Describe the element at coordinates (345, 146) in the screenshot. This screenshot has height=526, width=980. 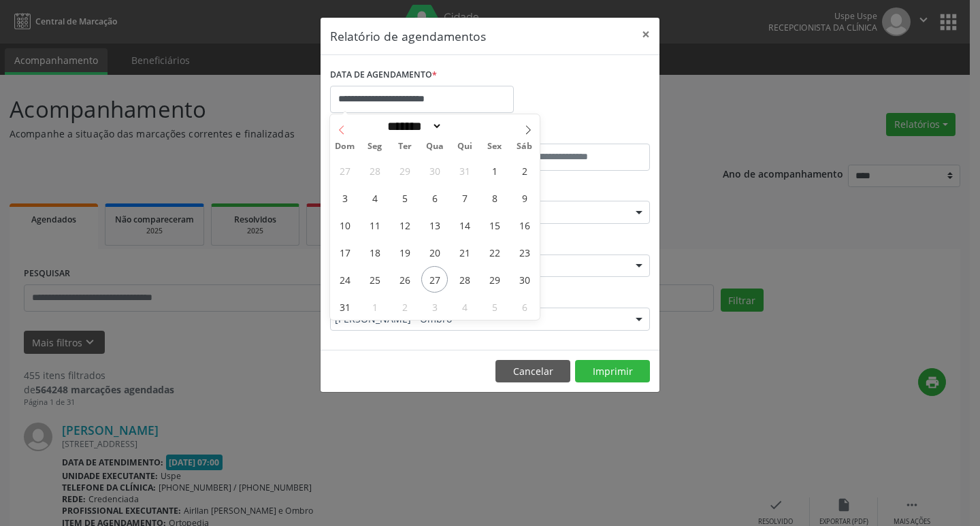
I see `span: Dom` at that location.